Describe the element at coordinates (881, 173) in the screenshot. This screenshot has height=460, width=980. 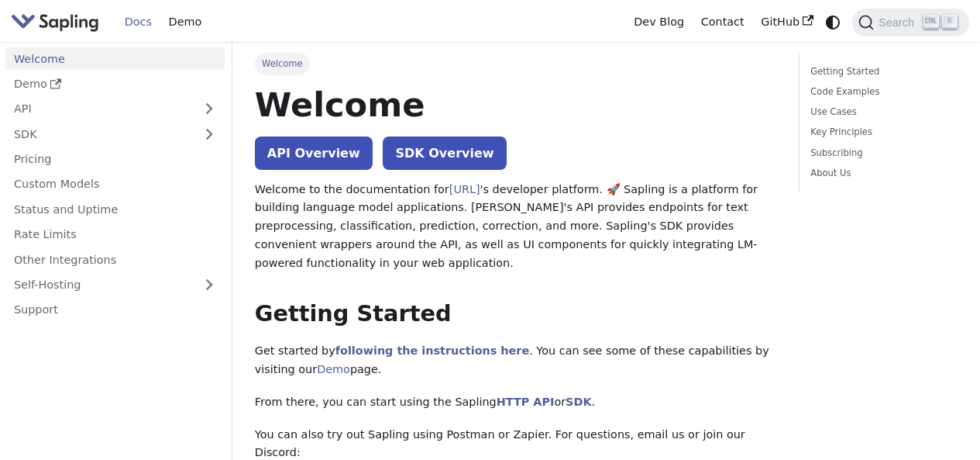
I see `a: About Us` at that location.